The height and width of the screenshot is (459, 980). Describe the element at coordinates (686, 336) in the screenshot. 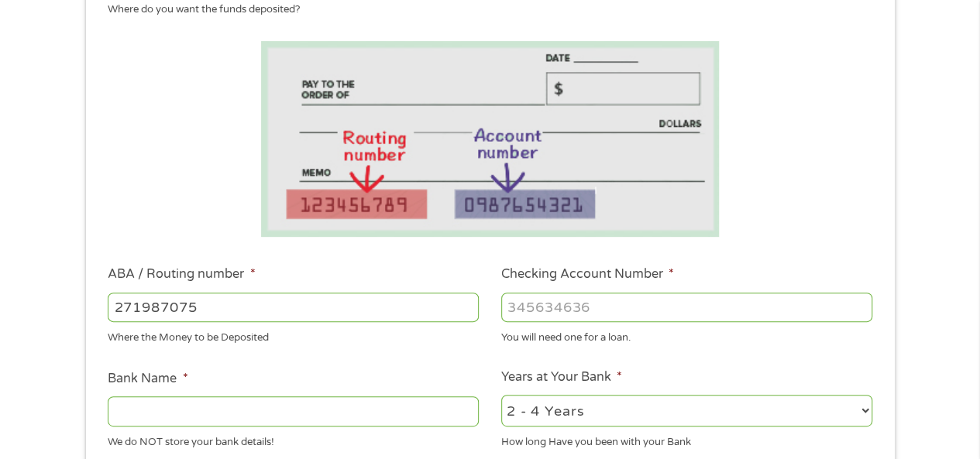

I see `div: You will need one for a loan.` at that location.